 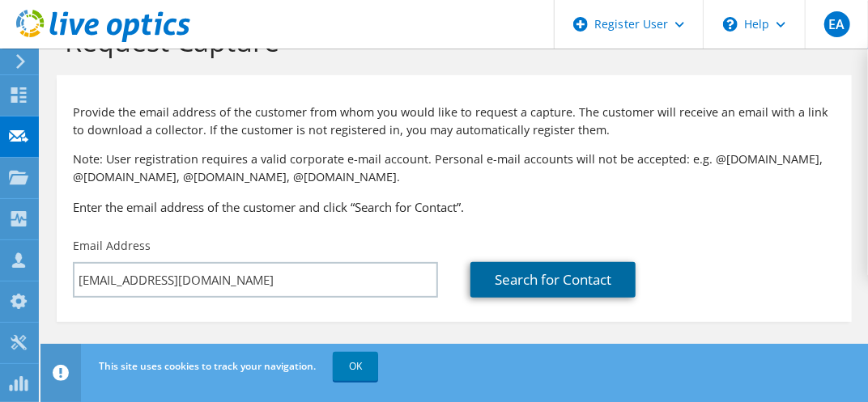 What do you see at coordinates (837, 24) in the screenshot?
I see `span: EA` at bounding box center [837, 24].